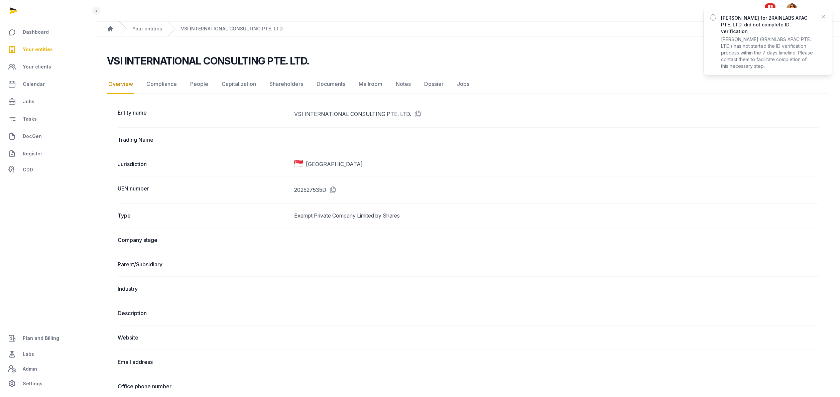 The image size is (840, 397). What do you see at coordinates (331, 84) in the screenshot?
I see `a: Documents` at bounding box center [331, 84].